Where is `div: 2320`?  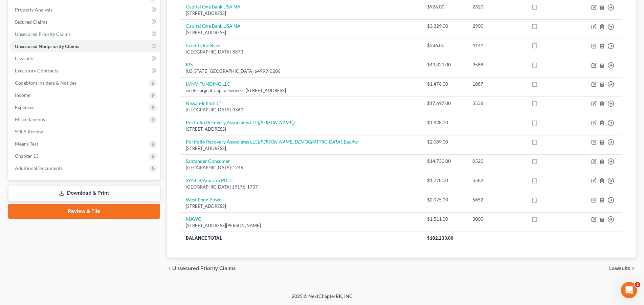 div: 2320 is located at coordinates (496, 7).